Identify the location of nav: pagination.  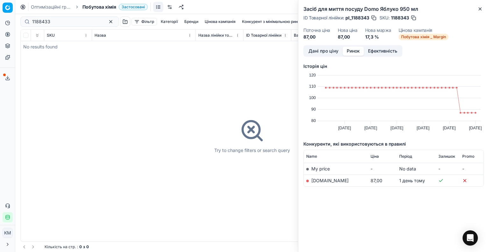
(29, 247).